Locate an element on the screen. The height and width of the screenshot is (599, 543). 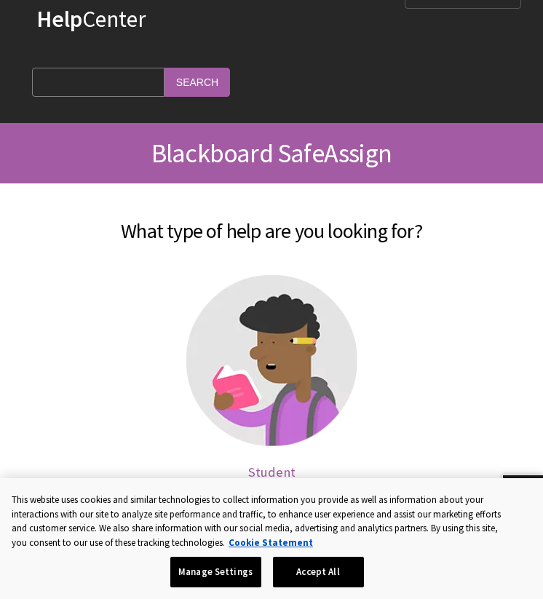
button: Accept All is located at coordinates (318, 572).